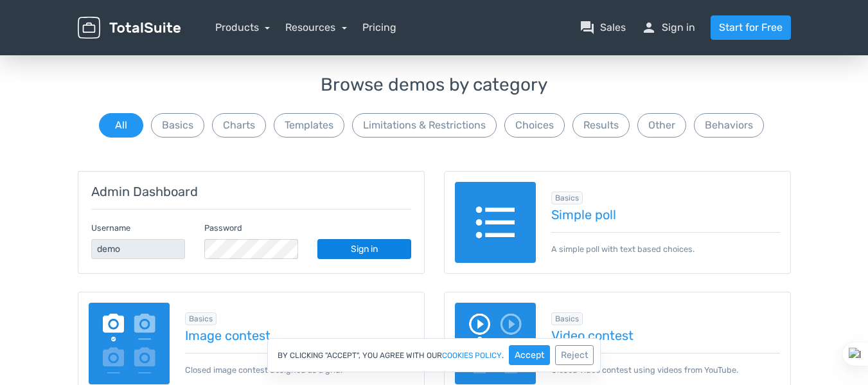 This screenshot has width=868, height=385. Describe the element at coordinates (129, 343) in the screenshot. I see `img: image-poll.png.webp` at that location.